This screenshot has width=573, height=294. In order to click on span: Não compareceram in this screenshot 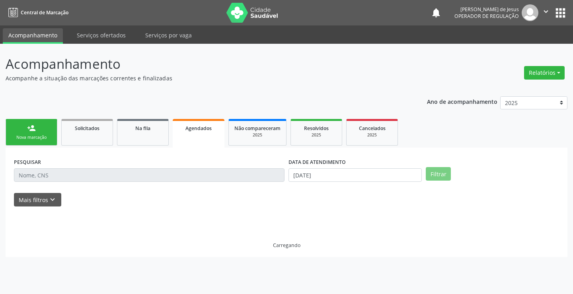, I will do `click(257, 128)`.